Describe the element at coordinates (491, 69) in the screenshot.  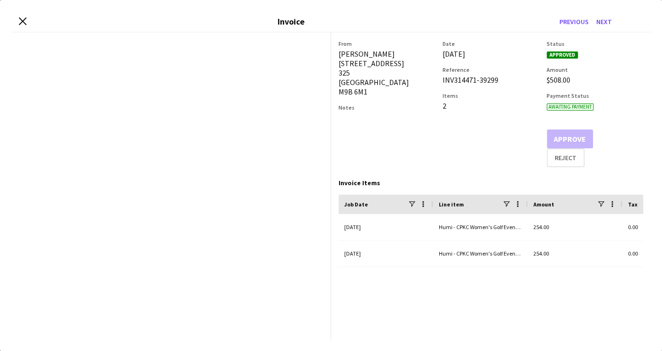
I see `h3: Reference` at that location.